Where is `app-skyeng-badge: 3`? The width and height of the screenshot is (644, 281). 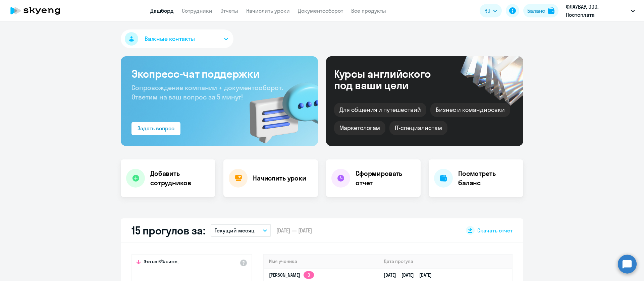 app-skyeng-badge: 3 is located at coordinates (309, 275).